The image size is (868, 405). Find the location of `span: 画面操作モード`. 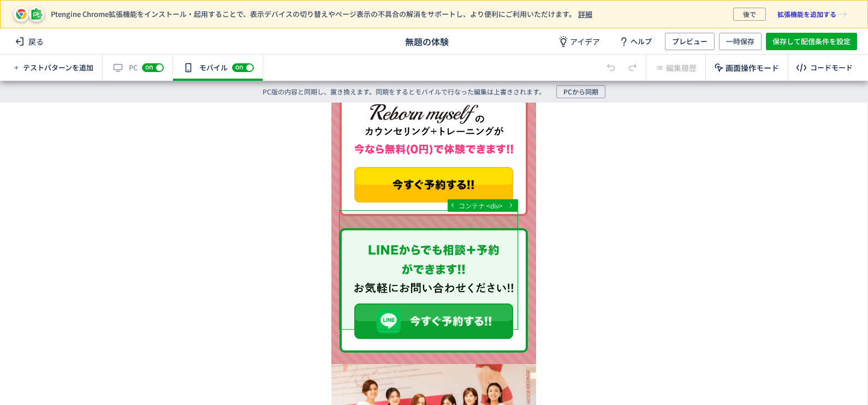

span: 画面操作モード is located at coordinates (752, 68).